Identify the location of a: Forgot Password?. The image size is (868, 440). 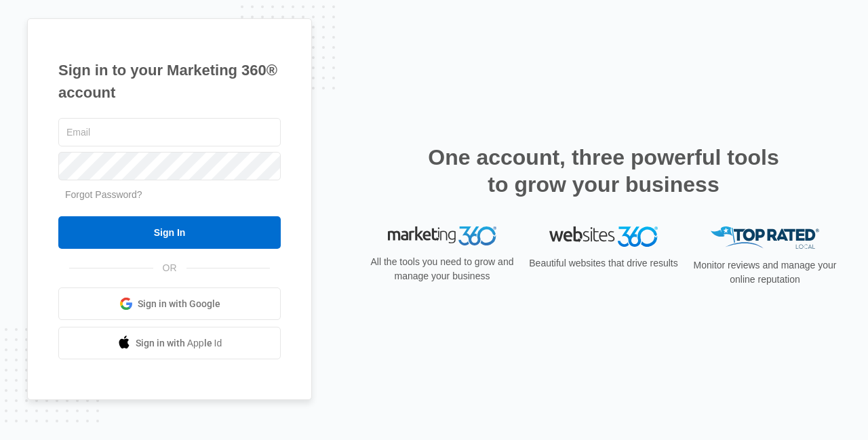
(104, 195).